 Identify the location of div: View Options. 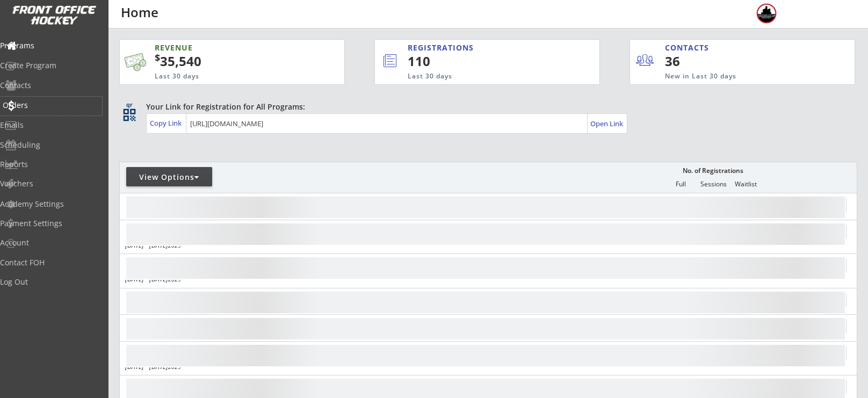
(169, 178).